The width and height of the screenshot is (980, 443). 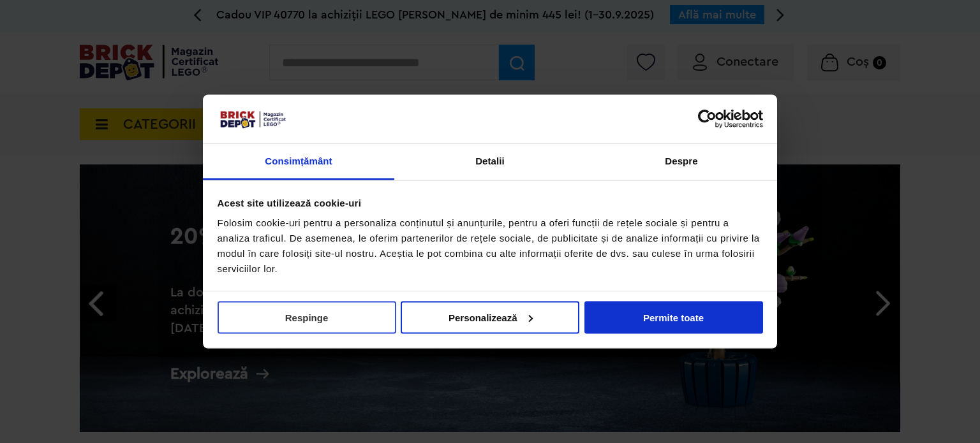 I want to click on button: Personalizează, so click(x=490, y=316).